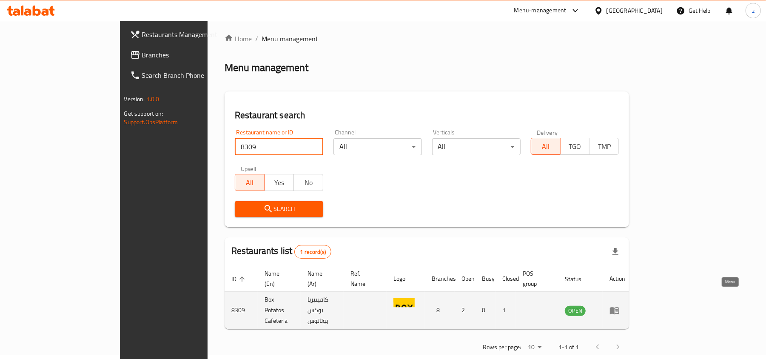 The width and height of the screenshot is (766, 359). I want to click on span: Menu management, so click(290, 39).